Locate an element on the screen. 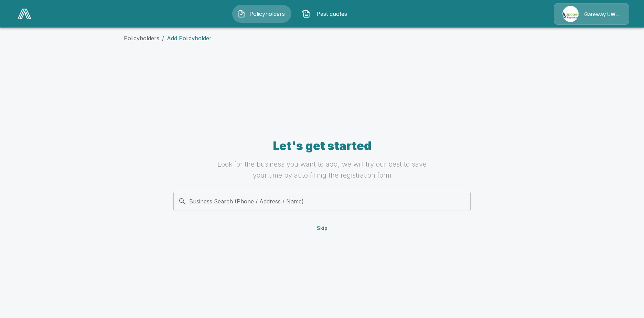  p: Add Policyholder is located at coordinates (189, 39).